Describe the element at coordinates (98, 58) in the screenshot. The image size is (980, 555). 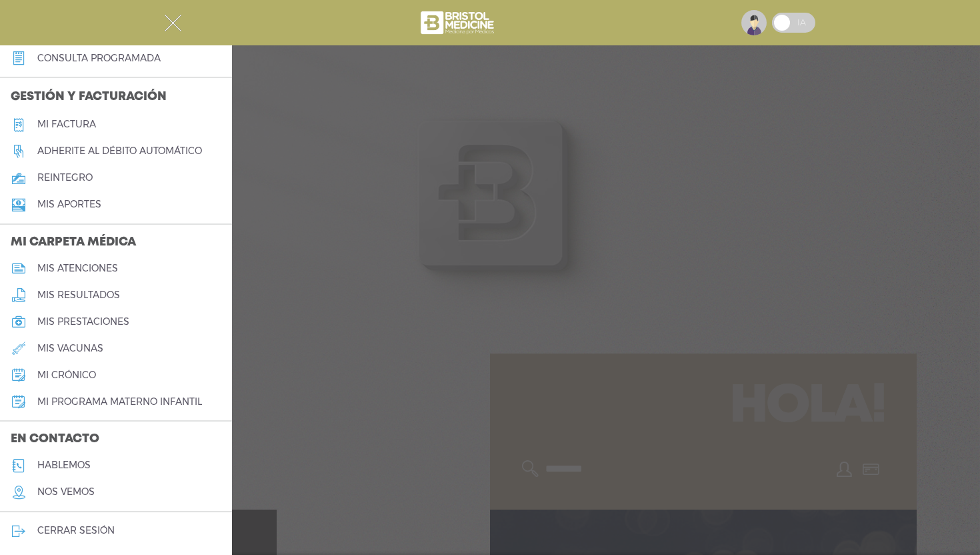
I see `h5: consulta programada` at that location.